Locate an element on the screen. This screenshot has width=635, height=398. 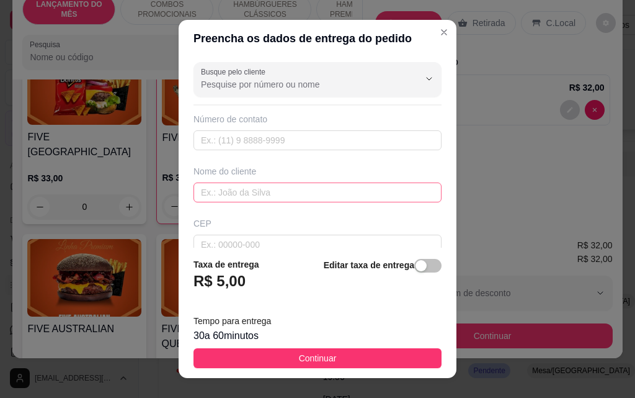
button: Close is located at coordinates (444, 32).